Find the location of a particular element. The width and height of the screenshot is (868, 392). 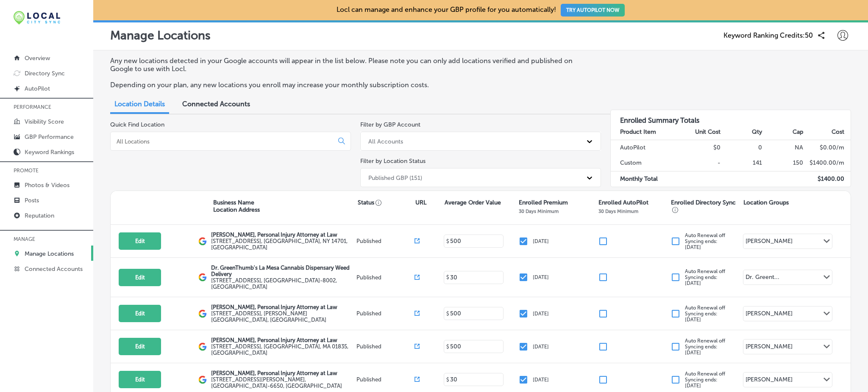

p: URL is located at coordinates (421, 202).